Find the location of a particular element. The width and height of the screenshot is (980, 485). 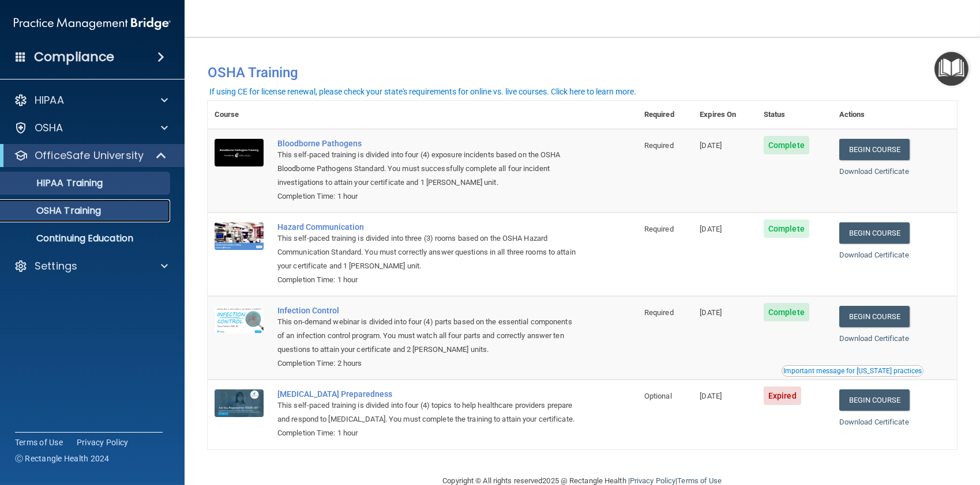

div: This on-demand webinar is divided into four (4) parts based on the essential components of an inf... is located at coordinates (429, 336).